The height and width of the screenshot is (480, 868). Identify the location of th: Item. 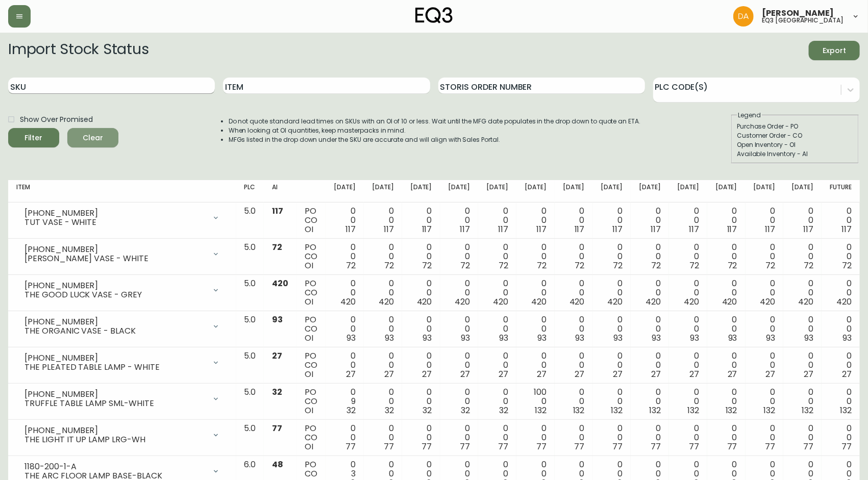
(122, 191).